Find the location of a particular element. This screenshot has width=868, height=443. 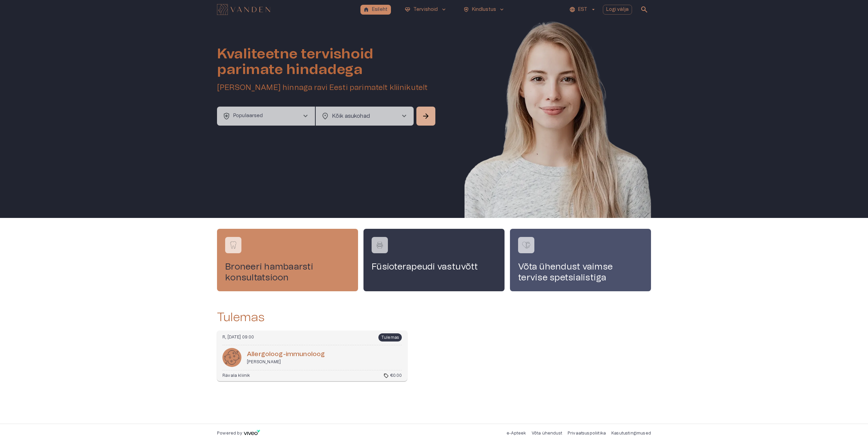

button: ecg_heartTervishoidkeyboard_arrow_down is located at coordinates (425, 10).